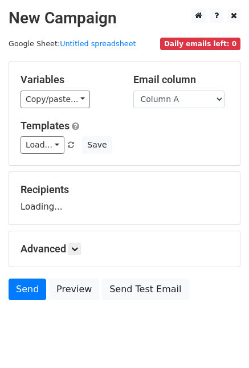 This screenshot has width=249, height=368. Describe the element at coordinates (27, 289) in the screenshot. I see `a: Send` at that location.